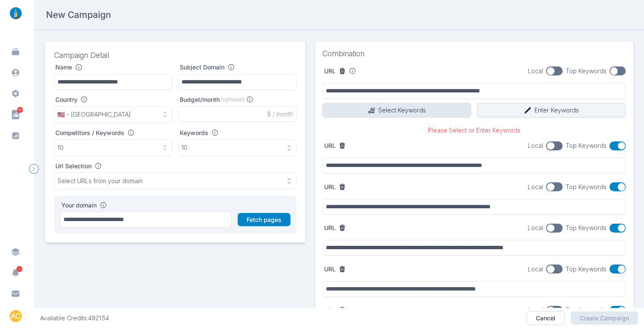 The width and height of the screenshot is (644, 328). What do you see at coordinates (74, 318) in the screenshot?
I see `div: Available Credits: 4921.54` at bounding box center [74, 318].